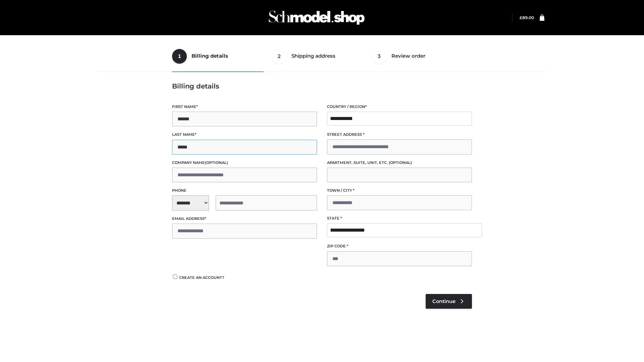 Image resolution: width=644 pixels, height=362 pixels. What do you see at coordinates (245, 218) in the screenshot?
I see `label: Email address` at bounding box center [245, 218].